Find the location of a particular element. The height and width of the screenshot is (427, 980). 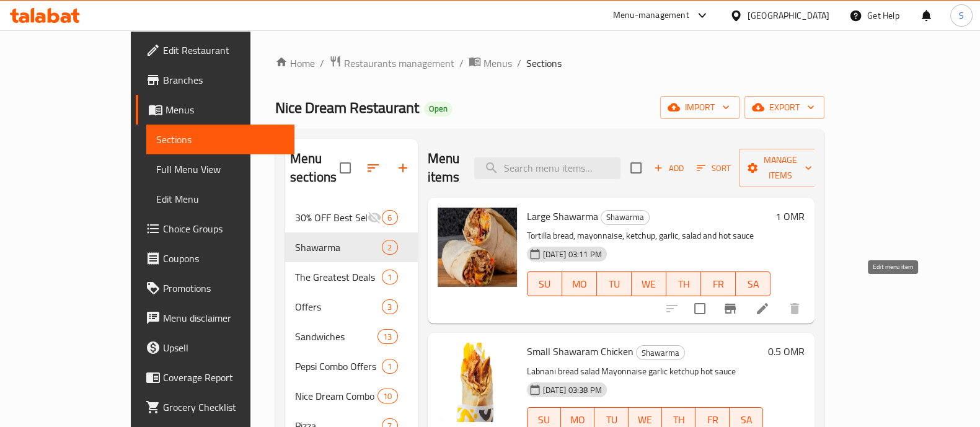

span: export is located at coordinates (784, 107).